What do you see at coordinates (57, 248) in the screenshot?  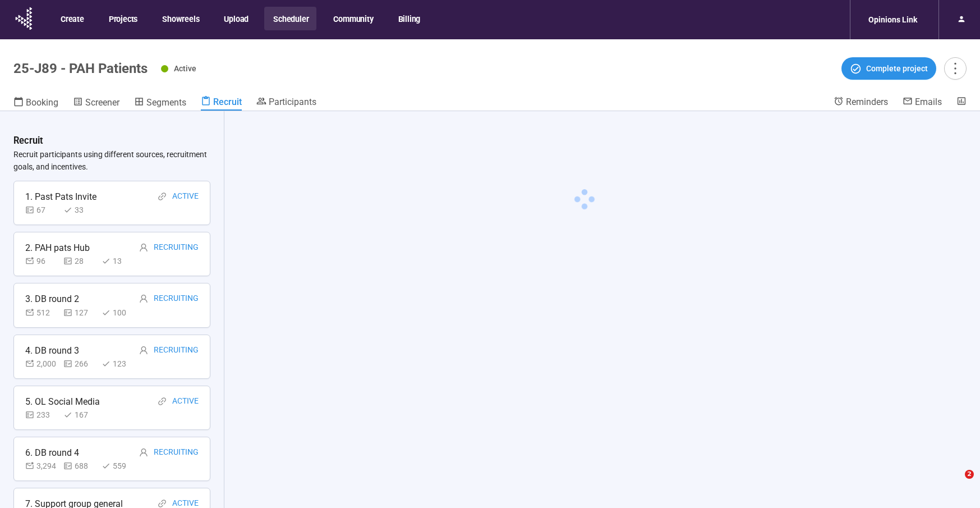 I see `div: 2. PAH pats Hub` at bounding box center [57, 248].